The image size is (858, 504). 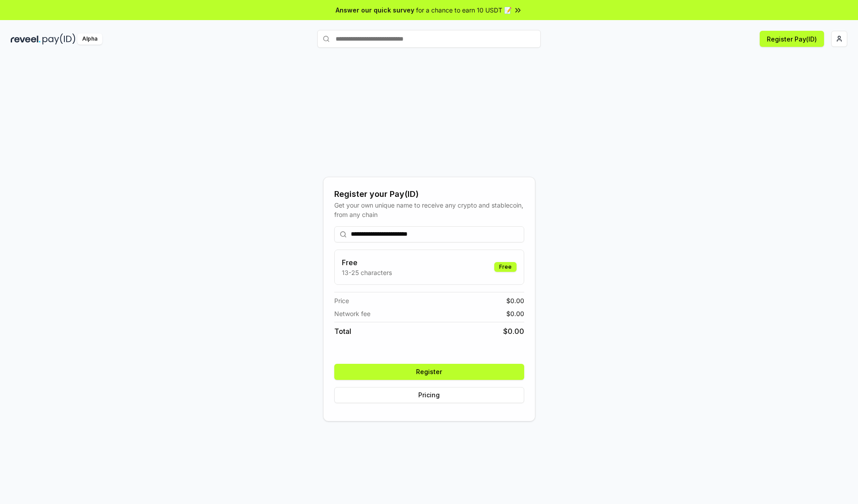 I want to click on h3: Free, so click(x=367, y=263).